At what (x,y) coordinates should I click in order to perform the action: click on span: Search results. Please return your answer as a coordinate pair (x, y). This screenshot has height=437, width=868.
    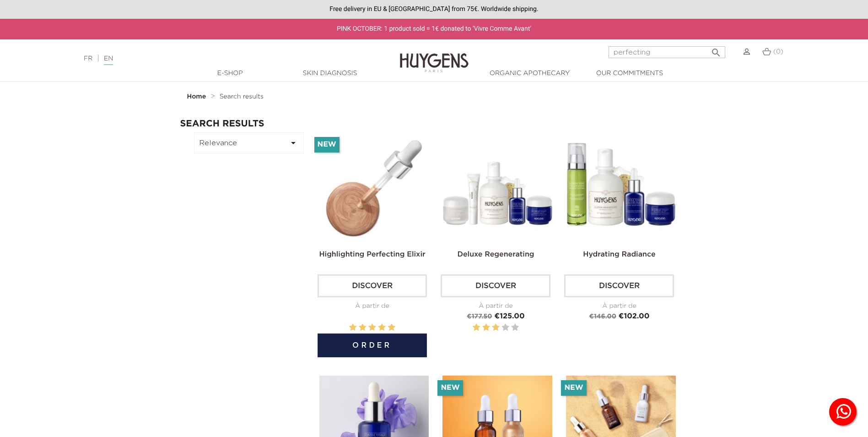
    Looking at the image, I should click on (242, 97).